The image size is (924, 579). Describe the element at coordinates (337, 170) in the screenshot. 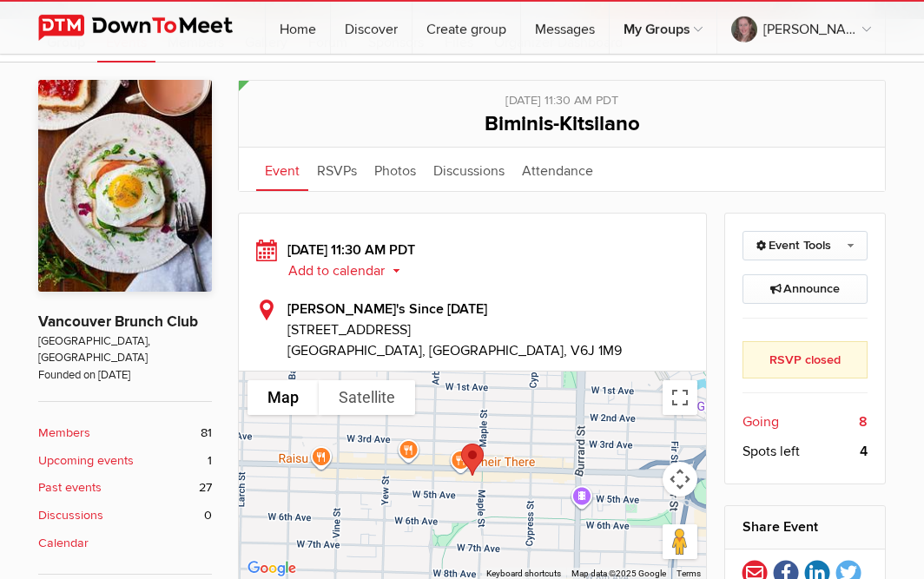

I see `a: RSVPs` at that location.